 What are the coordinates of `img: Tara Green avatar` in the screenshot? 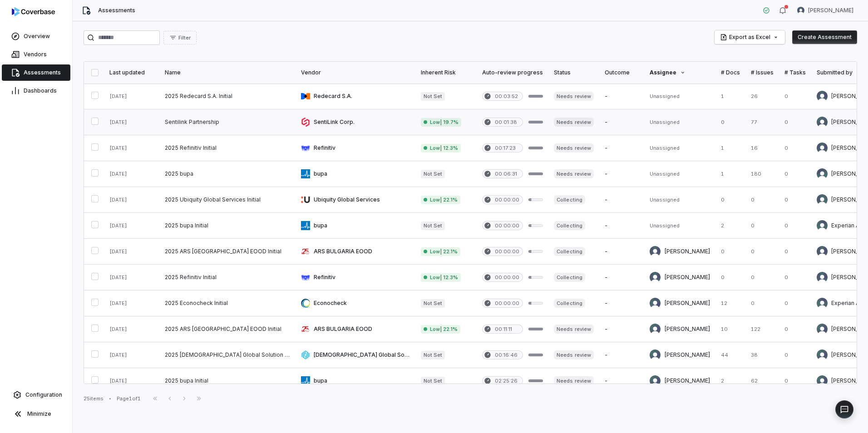 It's located at (655, 303).